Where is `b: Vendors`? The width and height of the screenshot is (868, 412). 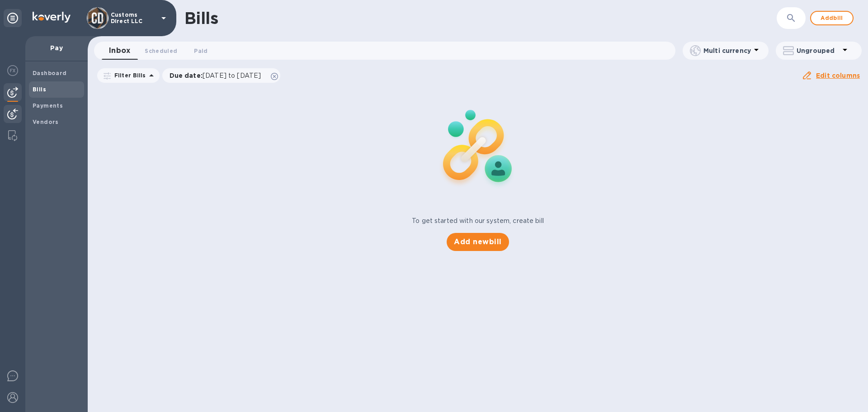
b: Vendors is located at coordinates (46, 121).